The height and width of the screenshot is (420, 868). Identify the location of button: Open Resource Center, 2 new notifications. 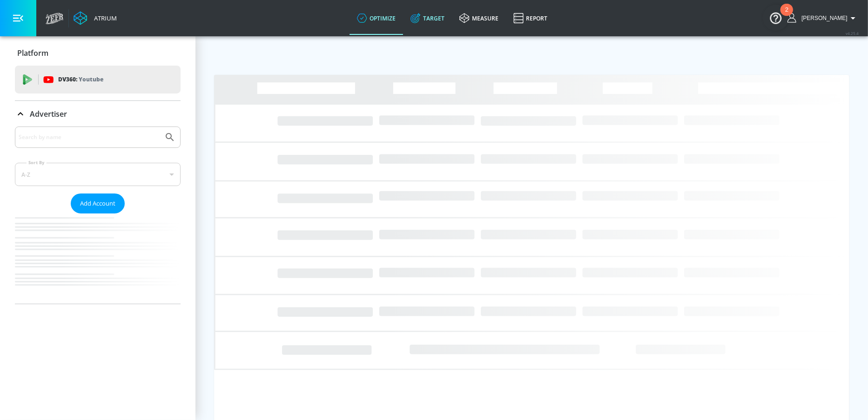
(776, 18).